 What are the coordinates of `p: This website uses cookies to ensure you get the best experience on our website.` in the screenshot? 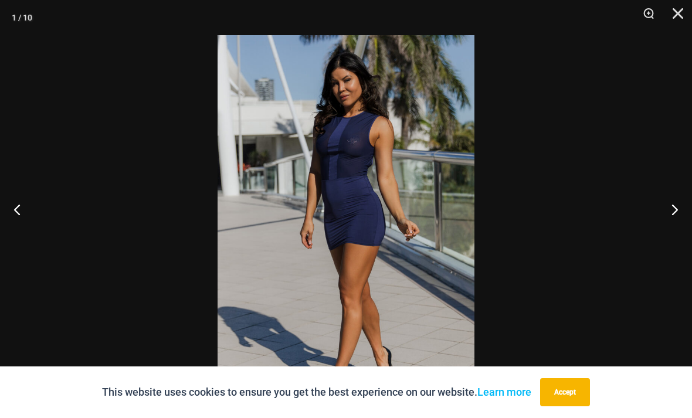 It's located at (317, 392).